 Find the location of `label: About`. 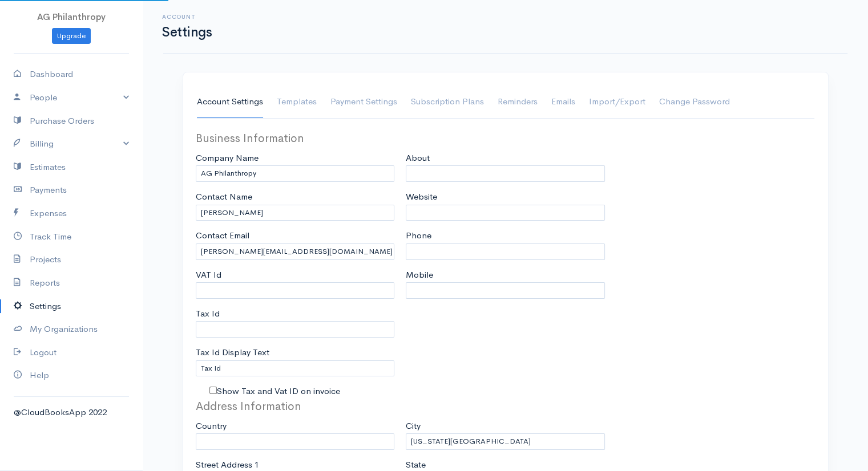

label: About is located at coordinates (417, 158).